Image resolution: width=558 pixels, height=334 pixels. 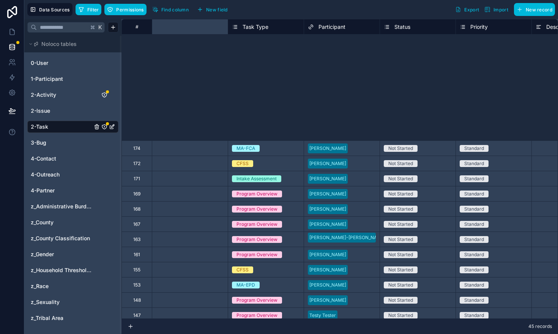 What do you see at coordinates (332, 27) in the screenshot?
I see `span: Participant` at bounding box center [332, 27].